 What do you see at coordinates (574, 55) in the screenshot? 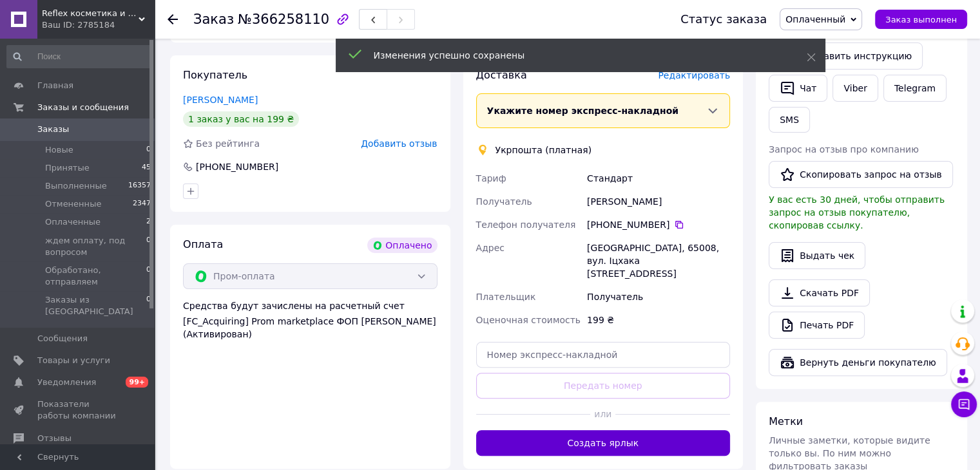
I see `div: Изменения успешно сохранены` at bounding box center [574, 55].